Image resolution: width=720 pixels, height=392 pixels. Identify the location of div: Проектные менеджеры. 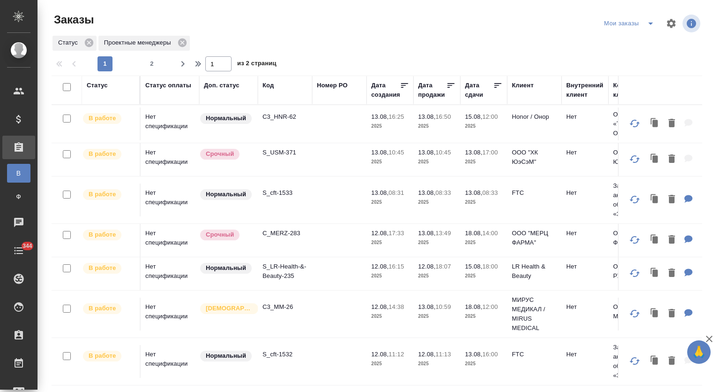
(144, 43).